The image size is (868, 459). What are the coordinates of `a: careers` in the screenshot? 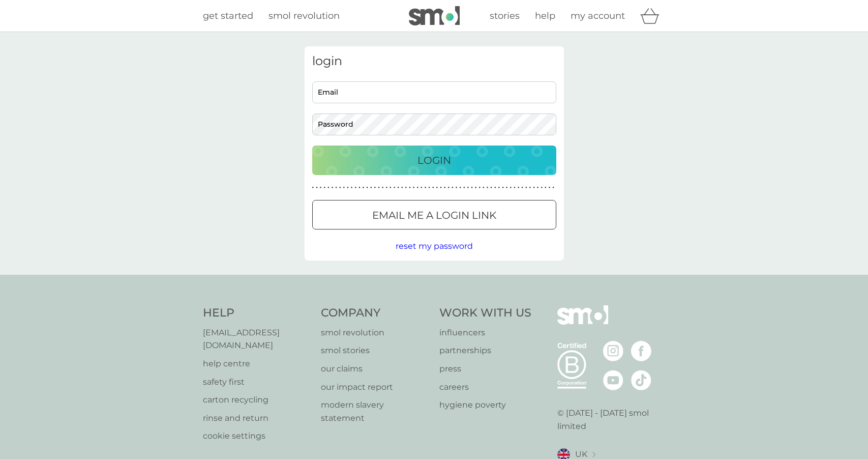 It's located at (486, 388).